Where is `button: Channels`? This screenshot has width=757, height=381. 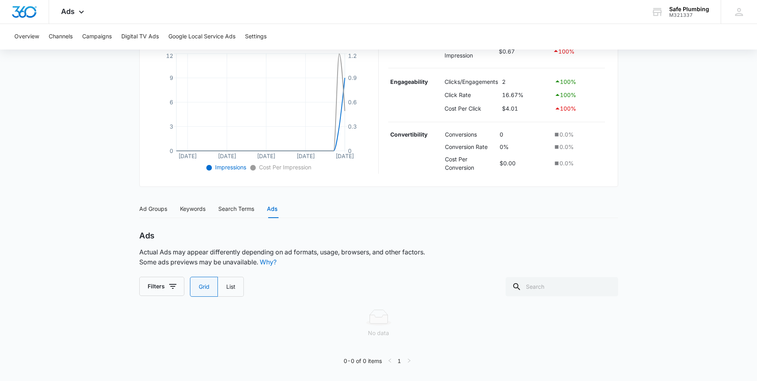 button: Channels is located at coordinates (61, 37).